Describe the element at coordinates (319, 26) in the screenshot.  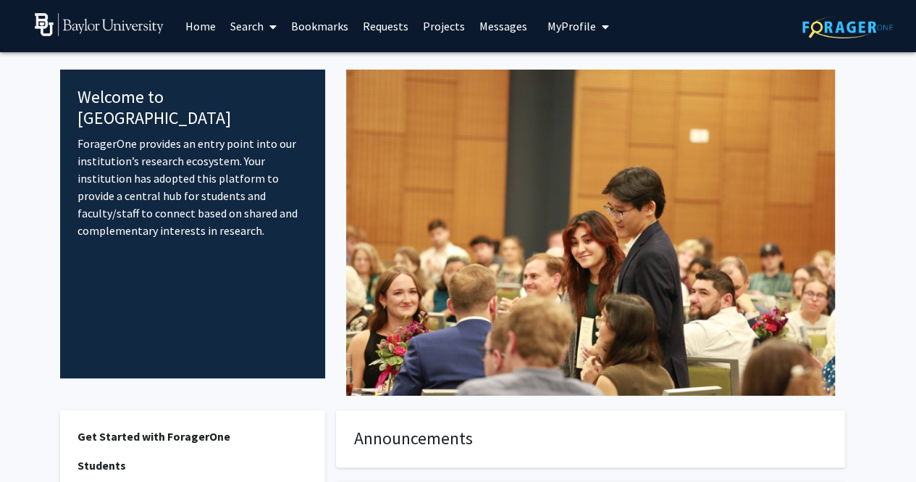
I see `a: Bookmarks` at that location.